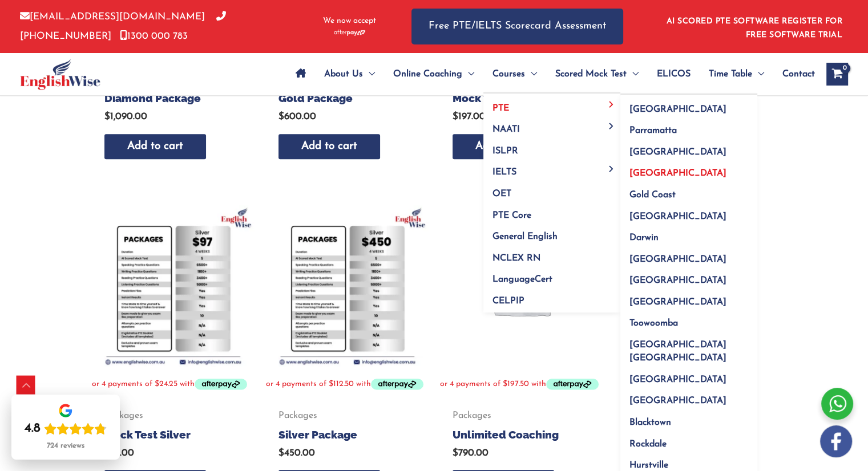 The width and height of the screenshot is (868, 471). I want to click on bdi: 790.00, so click(470, 453).